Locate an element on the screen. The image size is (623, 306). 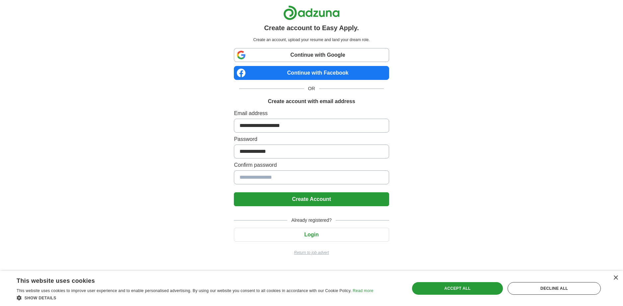
p: Return to job advert is located at coordinates (311, 253).